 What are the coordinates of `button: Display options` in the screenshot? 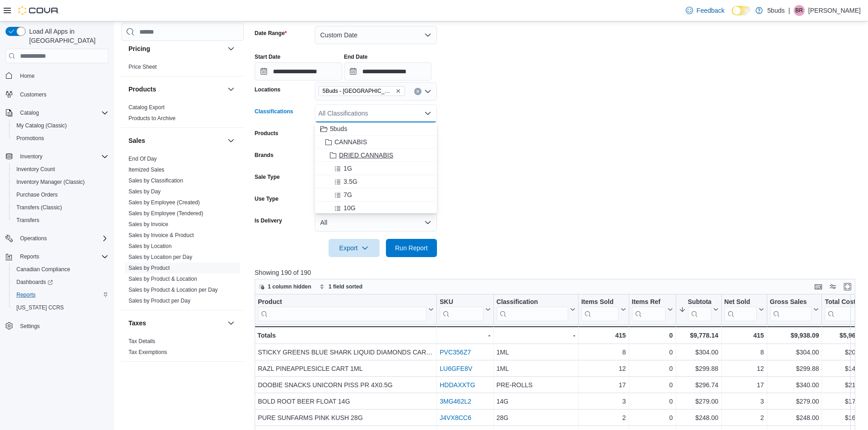 It's located at (833, 287).